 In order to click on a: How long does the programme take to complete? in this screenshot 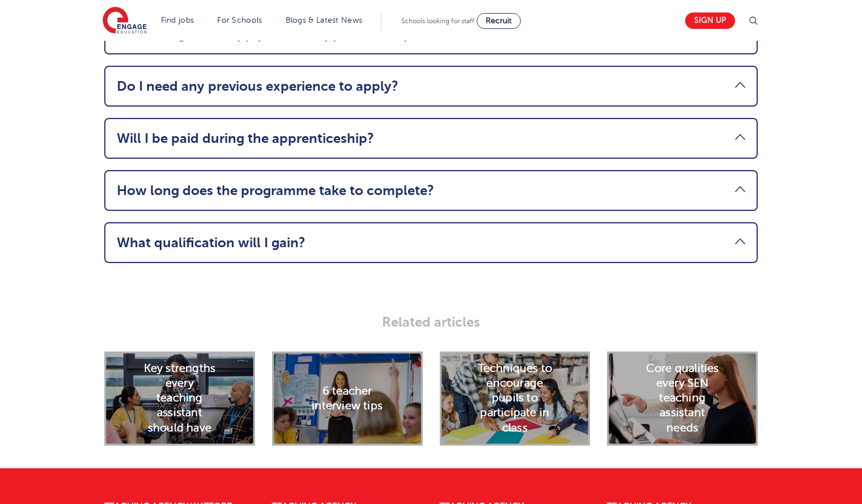, I will do `click(431, 190)`.